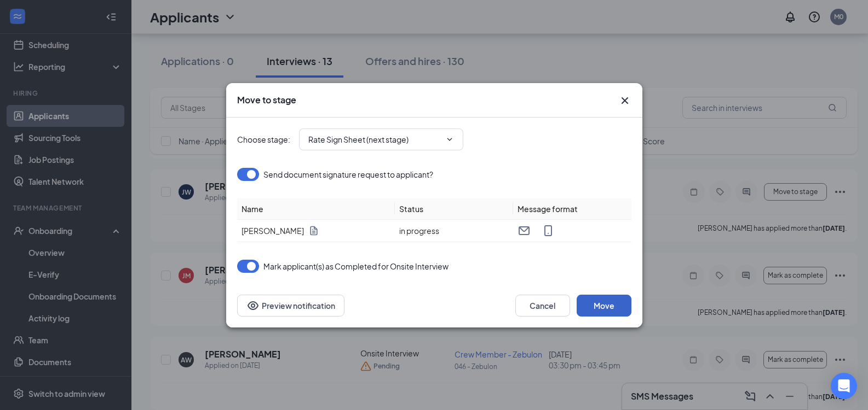  I want to click on span: Choose stage :, so click(264, 140).